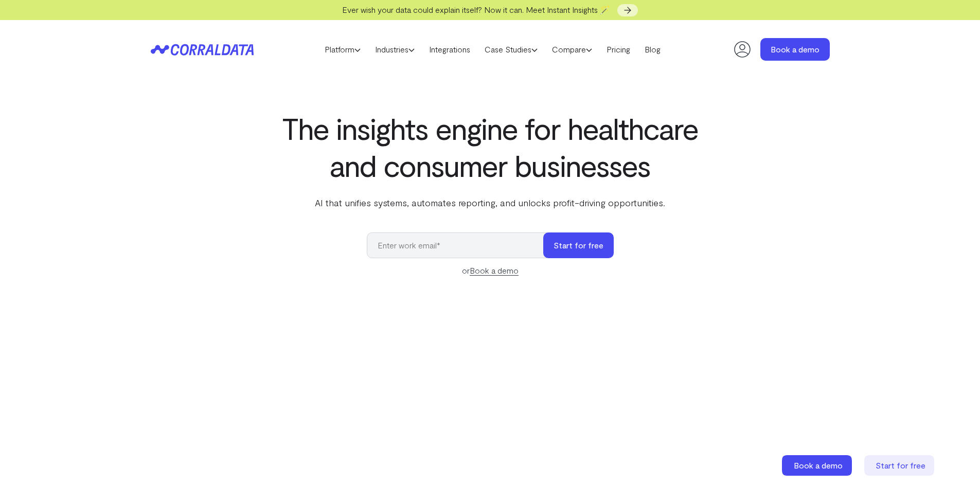 This screenshot has width=980, height=486. I want to click on a: Start for free, so click(900, 465).